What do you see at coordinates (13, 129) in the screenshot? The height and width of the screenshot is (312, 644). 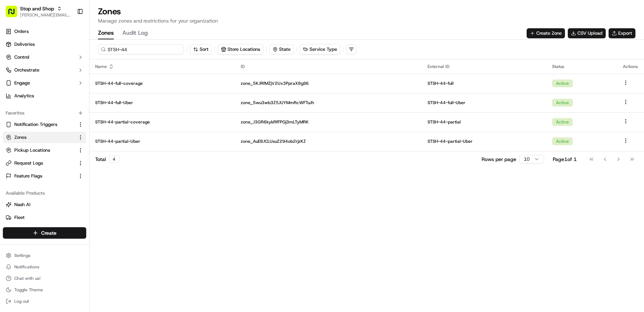 I see `img: Ami Wang` at bounding box center [13, 129].